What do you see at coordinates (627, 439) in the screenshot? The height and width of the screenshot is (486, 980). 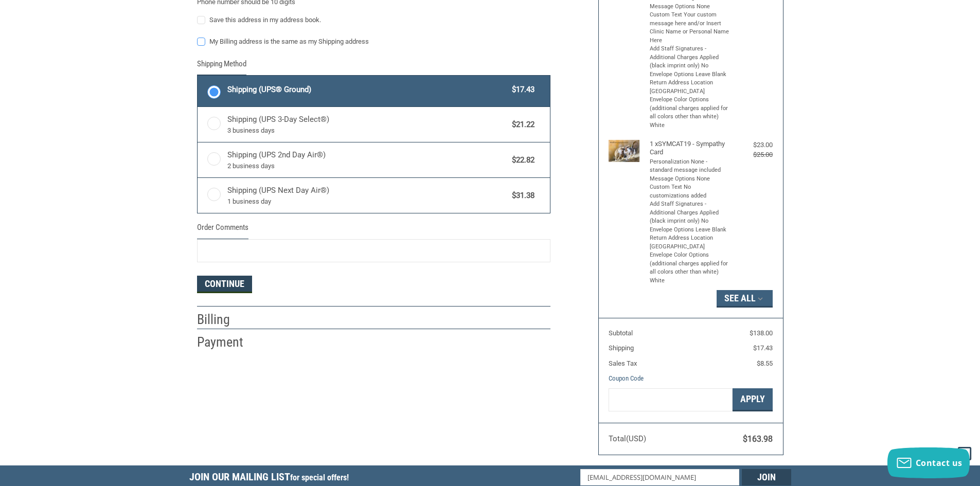 I see `span: Total (USD)` at bounding box center [627, 439].